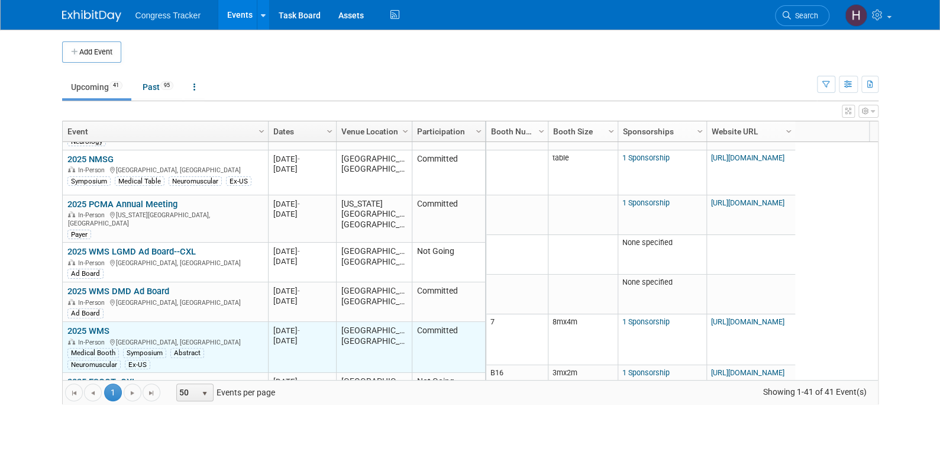  What do you see at coordinates (804, 15) in the screenshot?
I see `span: Search` at bounding box center [804, 15].